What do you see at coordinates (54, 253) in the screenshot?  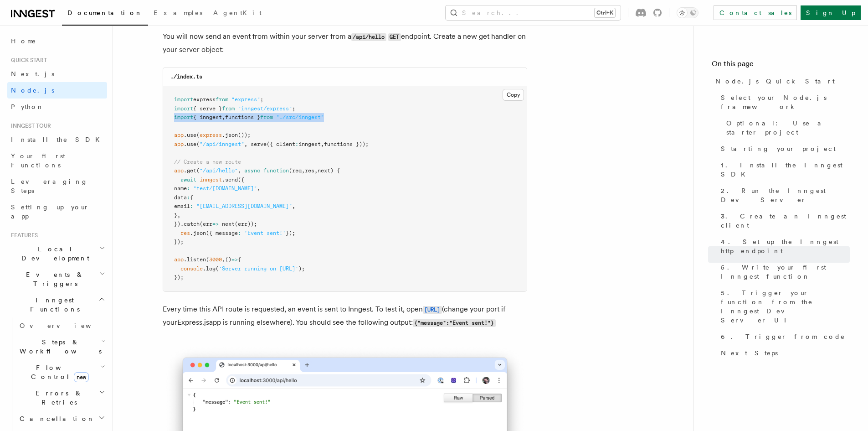 I see `span: Local Development` at bounding box center [54, 253].